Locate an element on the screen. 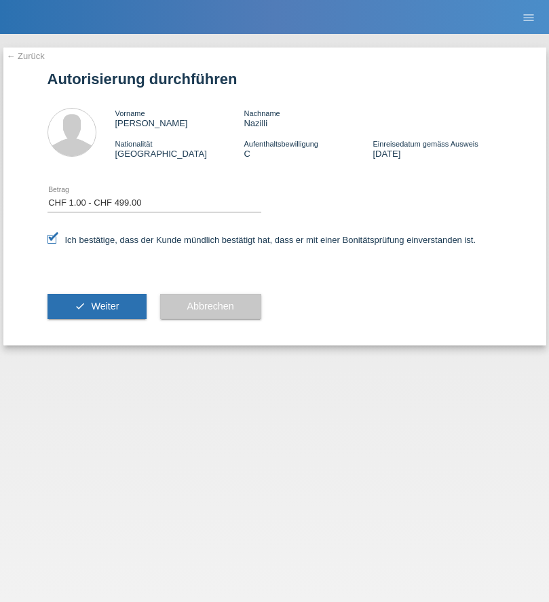  button: check Weiter is located at coordinates (97, 307).